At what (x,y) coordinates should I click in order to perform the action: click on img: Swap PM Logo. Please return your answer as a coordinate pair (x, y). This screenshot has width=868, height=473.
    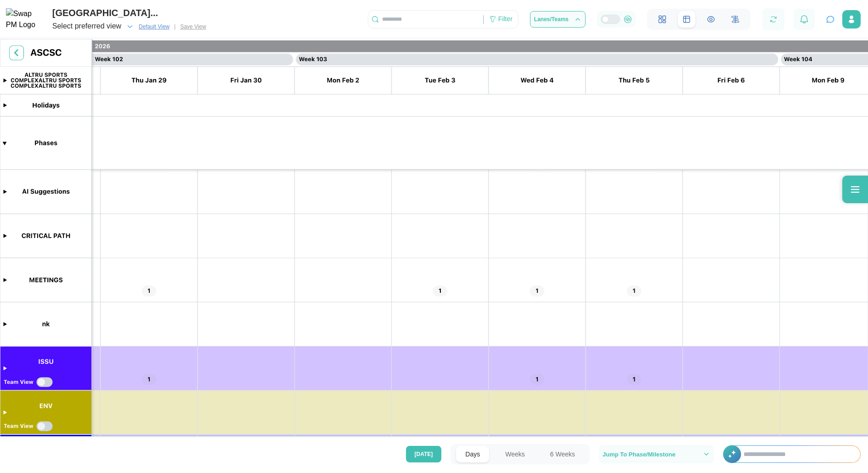
    Looking at the image, I should click on (24, 20).